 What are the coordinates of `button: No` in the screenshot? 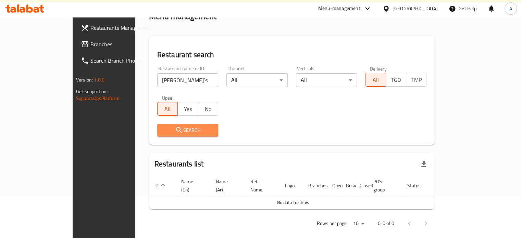 It's located at (208, 109).